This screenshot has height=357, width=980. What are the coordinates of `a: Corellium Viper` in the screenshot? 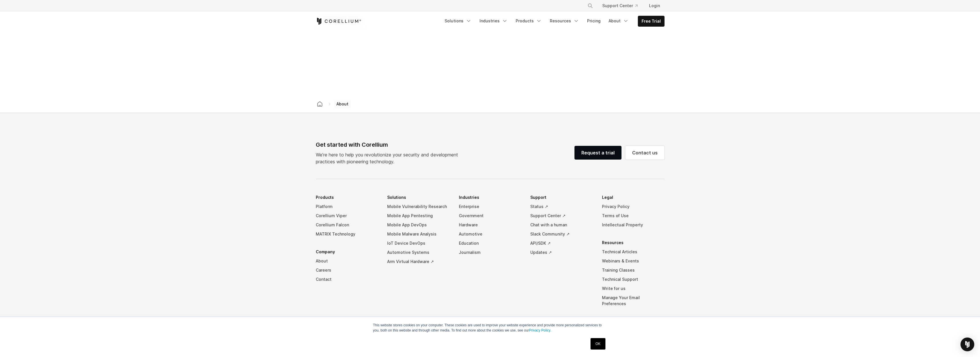 It's located at (347, 215).